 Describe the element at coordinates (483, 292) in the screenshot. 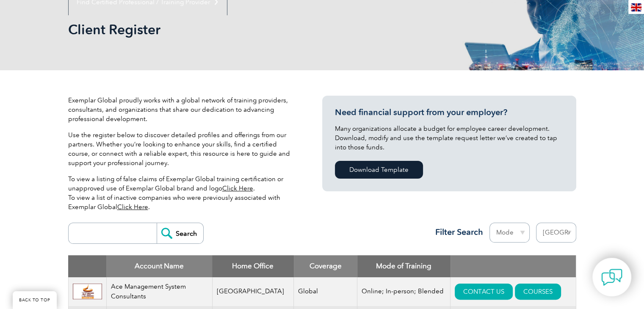

I see `a: CONTACT US` at that location.